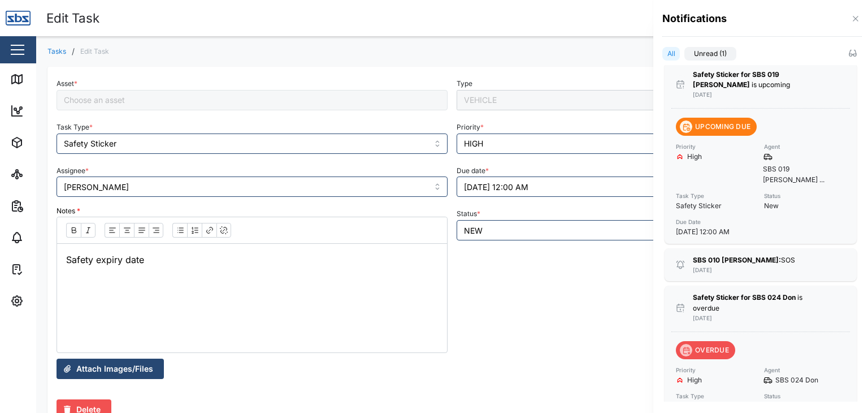 This screenshot has width=868, height=413. What do you see at coordinates (710, 54) in the screenshot?
I see `label: Unread (1)` at bounding box center [710, 54].